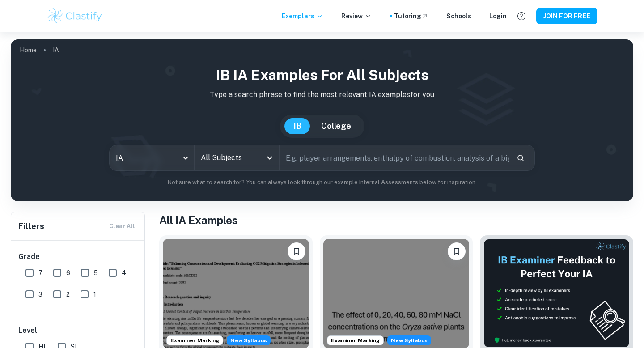 The width and height of the screenshot is (644, 348). I want to click on p: IA, so click(56, 50).